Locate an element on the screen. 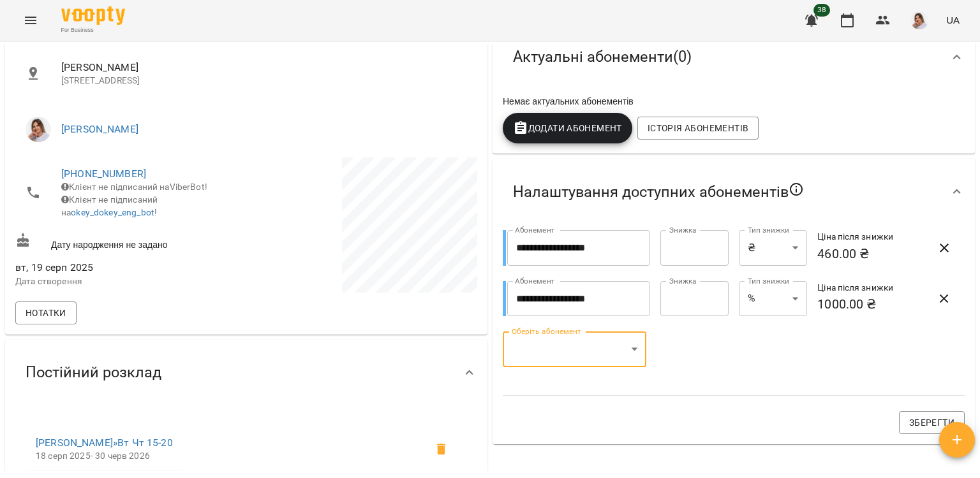 This screenshot has height=478, width=980. button: Зберегти is located at coordinates (932, 423).